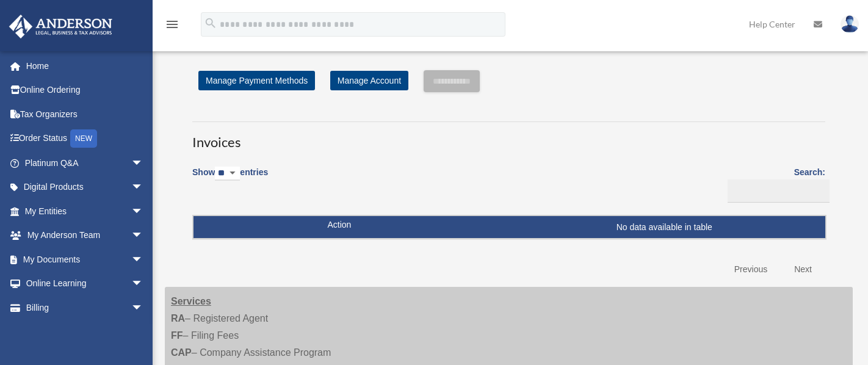  What do you see at coordinates (60, 26) in the screenshot?
I see `img: Anderson Advisors Platinum Portal` at bounding box center [60, 26].